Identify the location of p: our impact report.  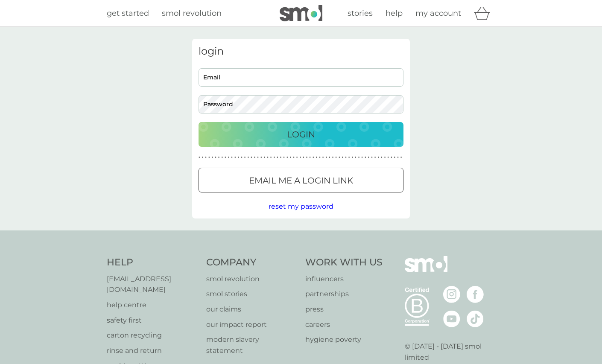
(252, 325).